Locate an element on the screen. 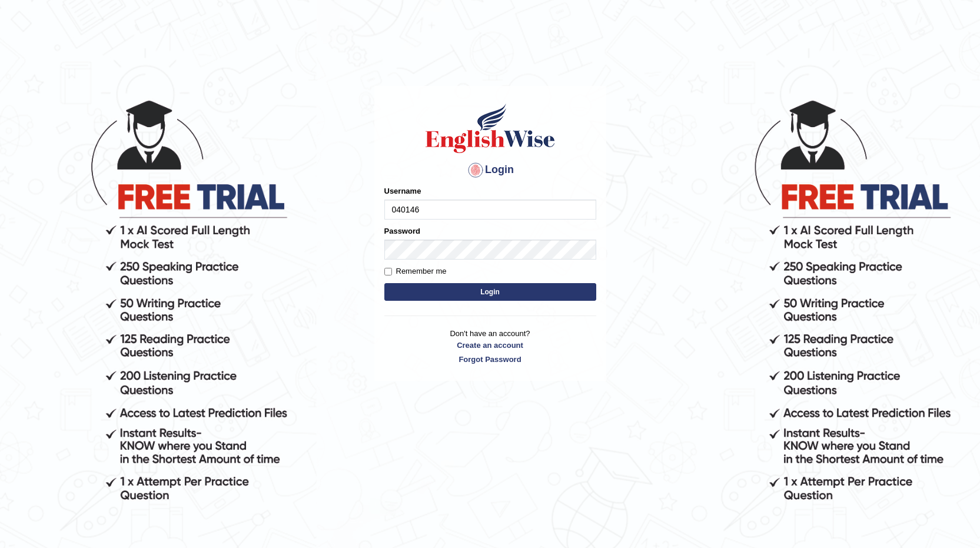  a: Create an account is located at coordinates (490, 345).